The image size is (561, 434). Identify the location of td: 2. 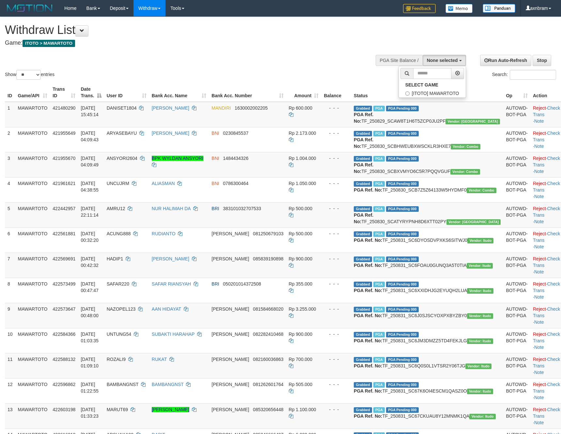
(10, 139).